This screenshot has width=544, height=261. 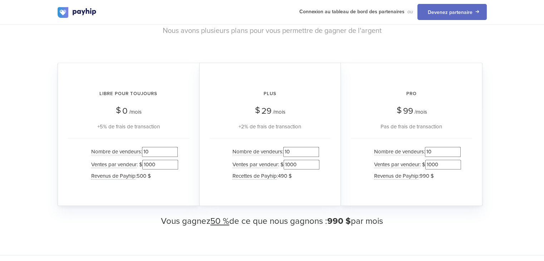 What do you see at coordinates (77, 13) in the screenshot?
I see `img: logo.svg` at bounding box center [77, 13].